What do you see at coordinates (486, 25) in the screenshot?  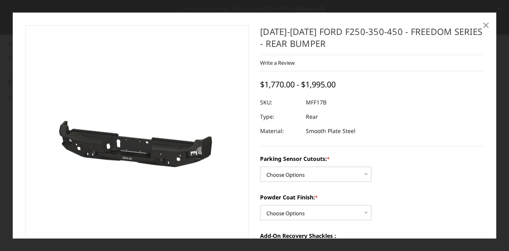 I see `a: Close` at bounding box center [486, 25].